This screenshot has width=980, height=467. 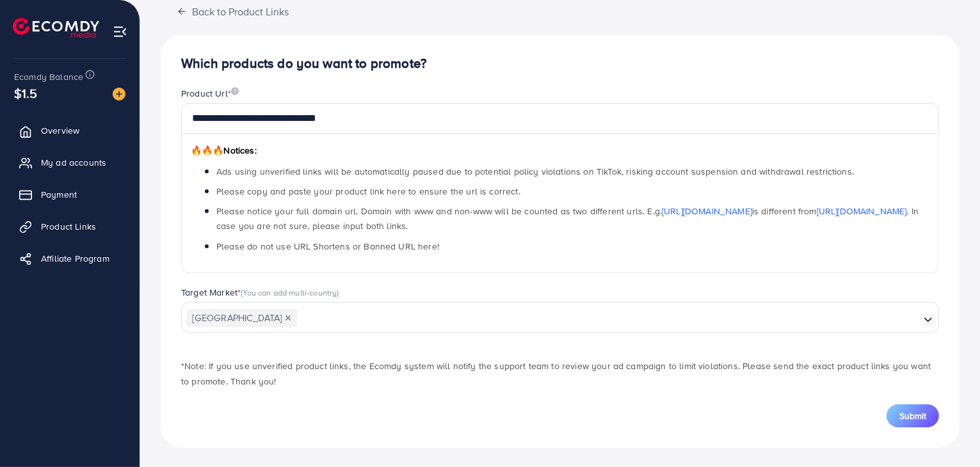 What do you see at coordinates (55, 28) in the screenshot?
I see `img: logo` at bounding box center [55, 28].